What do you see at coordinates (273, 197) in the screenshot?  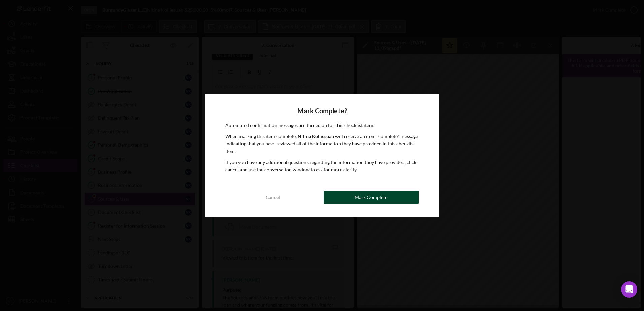 I see `div: Cancel` at bounding box center [273, 197].